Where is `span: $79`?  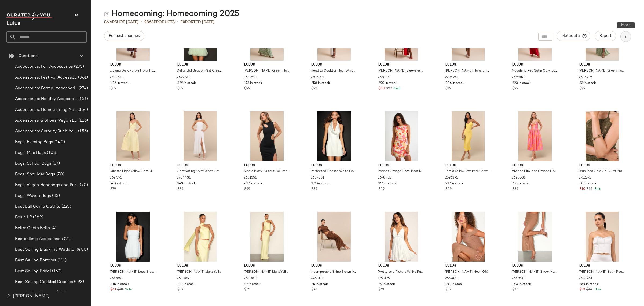 span: $79 is located at coordinates (113, 189).